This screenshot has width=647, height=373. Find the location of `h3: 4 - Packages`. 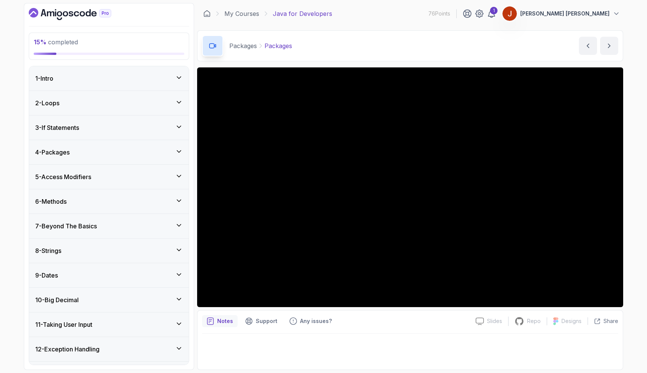

h3: 4 - Packages is located at coordinates (52, 152).